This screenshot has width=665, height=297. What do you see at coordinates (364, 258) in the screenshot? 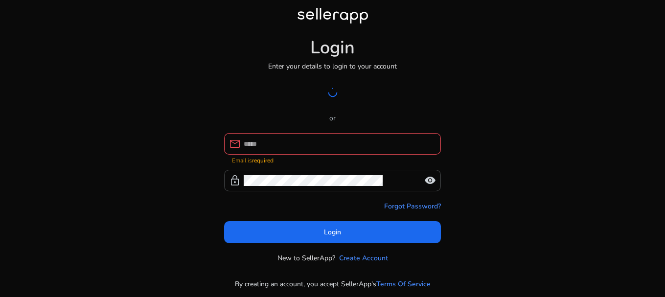
I see `a: Create Account` at bounding box center [364, 258].